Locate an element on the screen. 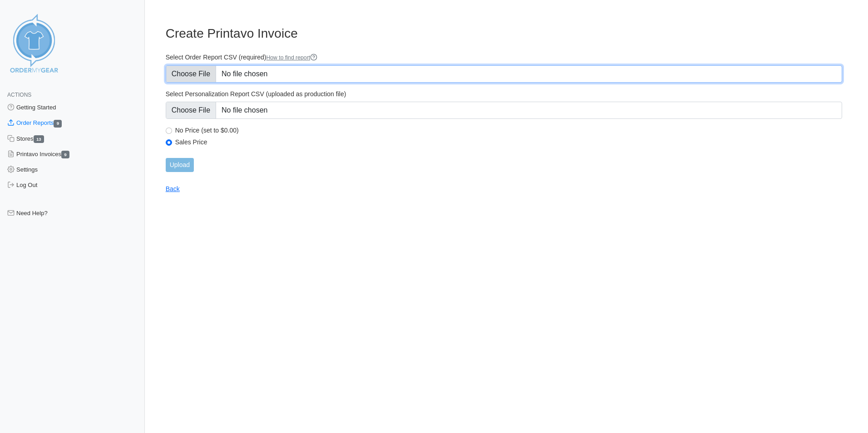  h3: Create Printavo Invoice is located at coordinates (504, 33).